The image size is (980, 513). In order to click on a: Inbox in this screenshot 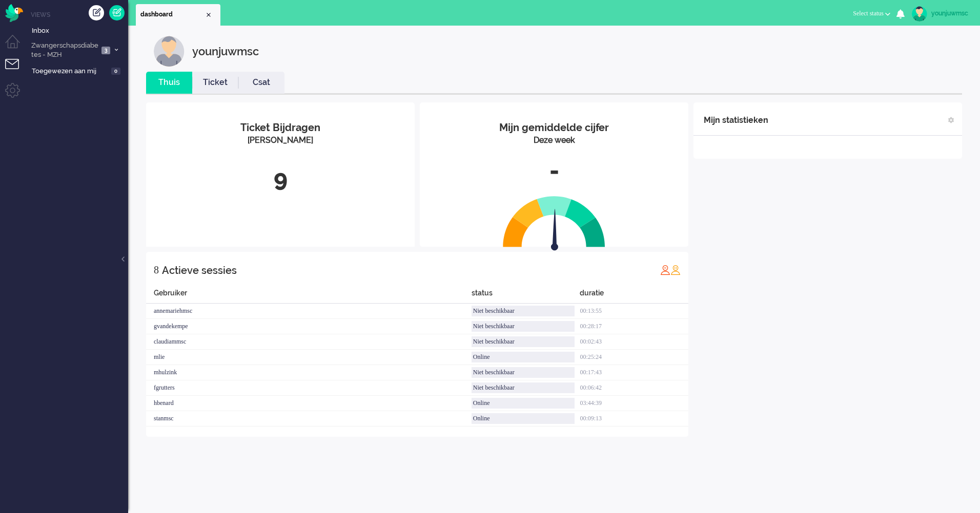, I will do `click(79, 30)`.